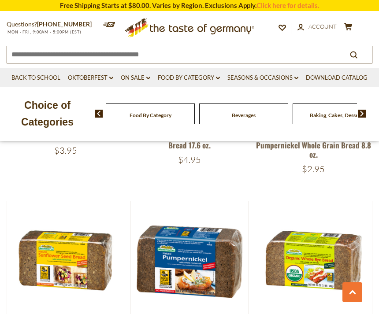 The image size is (379, 314). Describe the element at coordinates (189, 159) in the screenshot. I see `span: $4.95` at that location.